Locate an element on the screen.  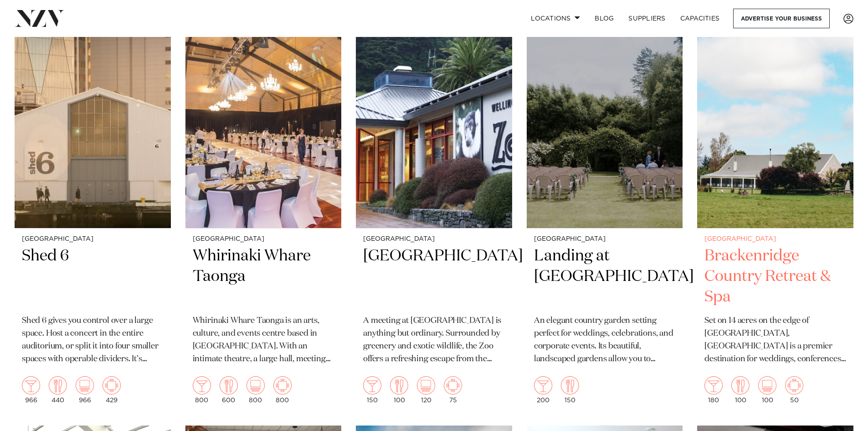
a: BLOG is located at coordinates (604, 18).